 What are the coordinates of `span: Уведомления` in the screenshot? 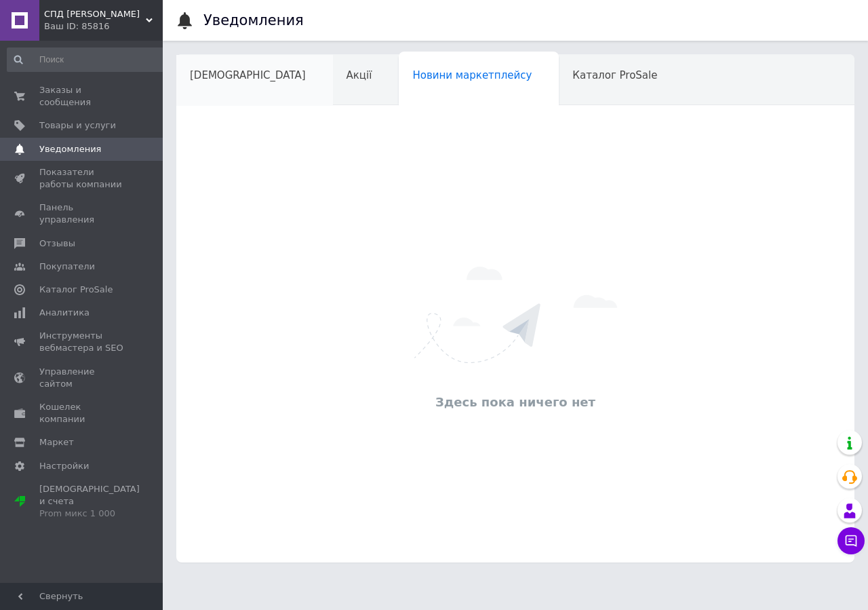 It's located at (70, 149).